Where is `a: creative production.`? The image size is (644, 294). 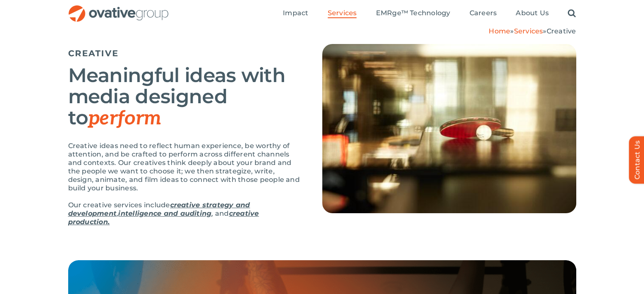
a: creative production. is located at coordinates (164, 217).